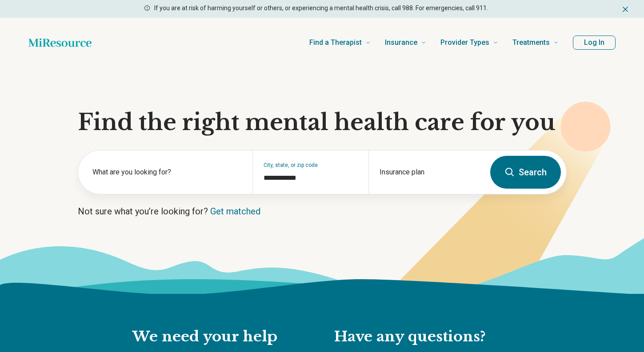 The width and height of the screenshot is (644, 352). What do you see at coordinates (336, 43) in the screenshot?
I see `span: Find a Therapist` at bounding box center [336, 43].